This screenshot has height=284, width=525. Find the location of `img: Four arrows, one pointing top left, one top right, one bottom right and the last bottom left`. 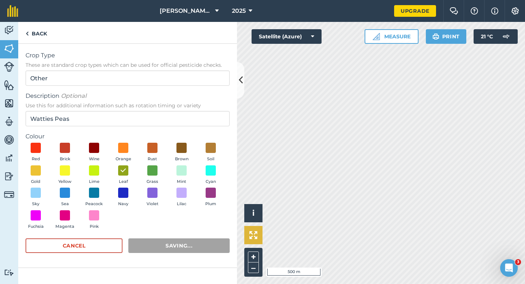

img: Four arrows, one pointing top left, one top right, one bottom right and the last bottom left is located at coordinates (254, 235).